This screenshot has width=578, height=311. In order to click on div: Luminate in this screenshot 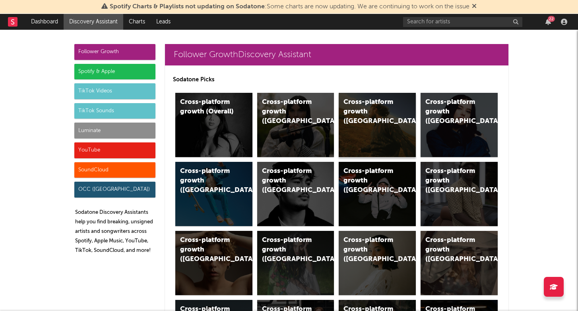, I will do `click(115, 131)`.